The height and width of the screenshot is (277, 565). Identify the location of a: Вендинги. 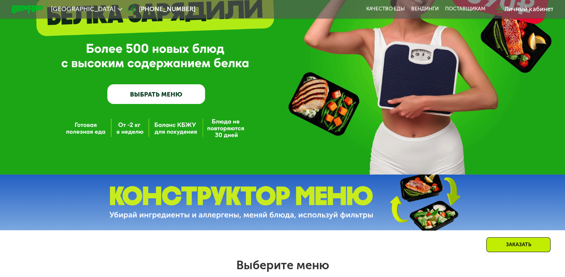
(425, 9).